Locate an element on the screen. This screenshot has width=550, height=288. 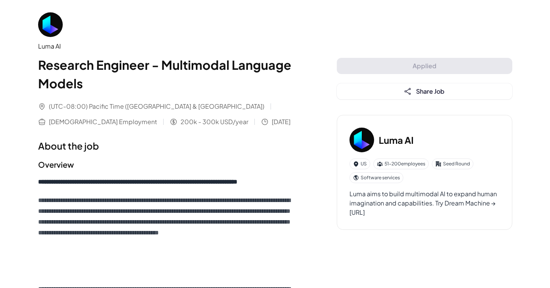
div: US is located at coordinates (360, 164).